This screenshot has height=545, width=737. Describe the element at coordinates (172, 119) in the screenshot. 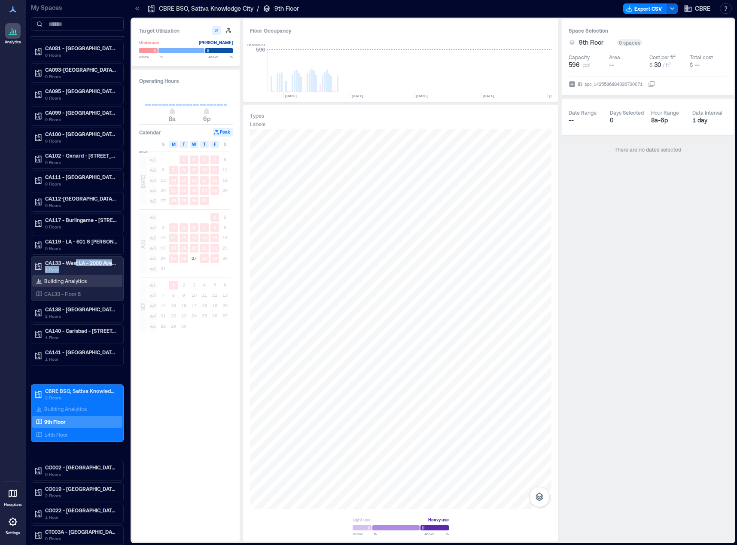

I see `span: 8a` at that location.